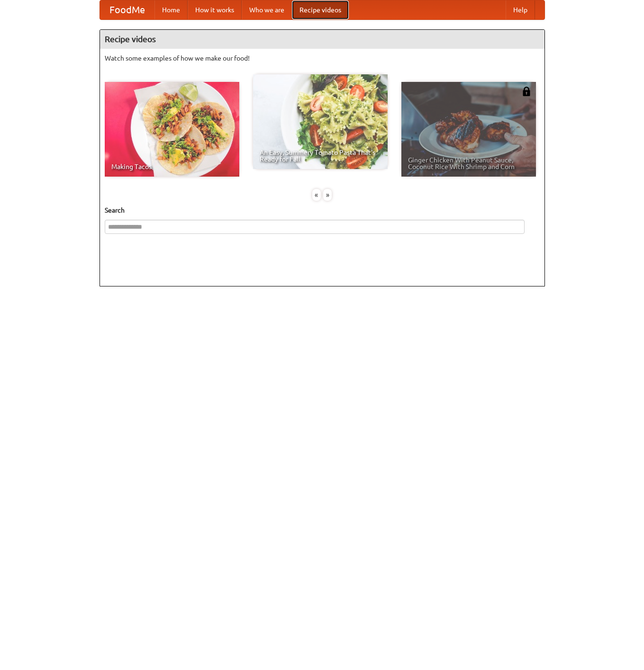  Describe the element at coordinates (172, 129) in the screenshot. I see `a: Making Tacos` at that location.